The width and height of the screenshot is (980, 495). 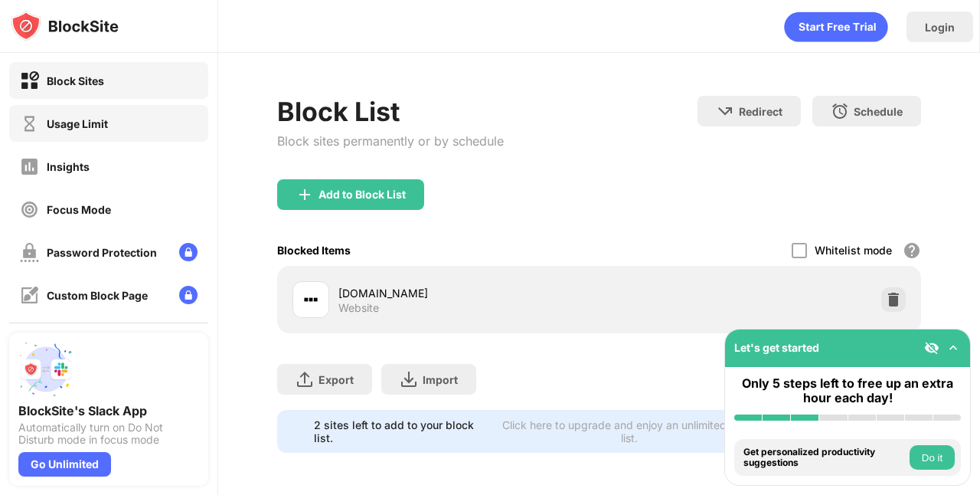 I want to click on div: Insights, so click(x=68, y=166).